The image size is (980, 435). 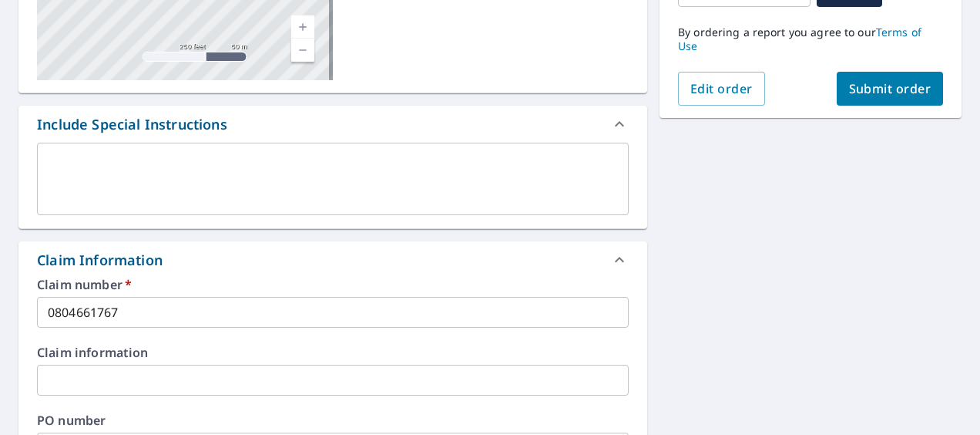 What do you see at coordinates (303, 27) in the screenshot?
I see `a: Current Level 17, Zoom In` at bounding box center [303, 27].